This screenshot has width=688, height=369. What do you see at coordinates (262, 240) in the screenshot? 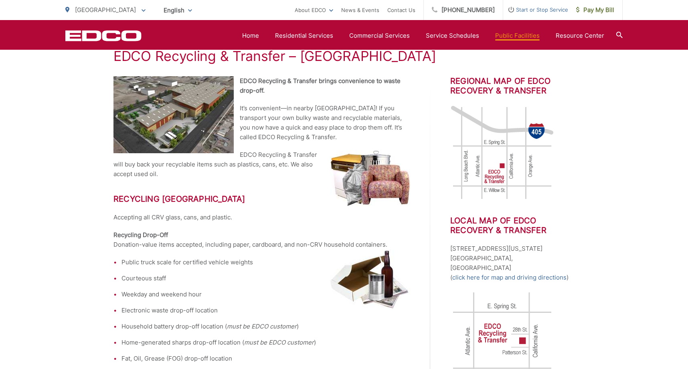
I see `p: Donation-value items accepted, including paper, cardboard, and non-CRV household containers.` at bounding box center [262, 240].